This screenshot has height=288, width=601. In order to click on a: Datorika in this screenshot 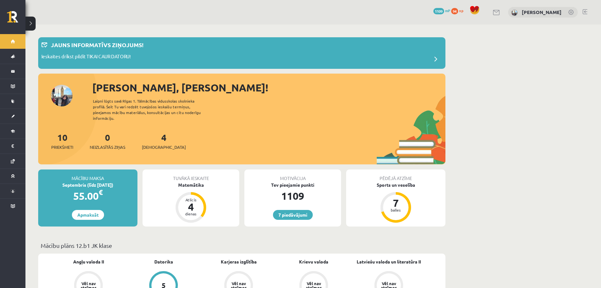, I will do `click(163, 261)`.